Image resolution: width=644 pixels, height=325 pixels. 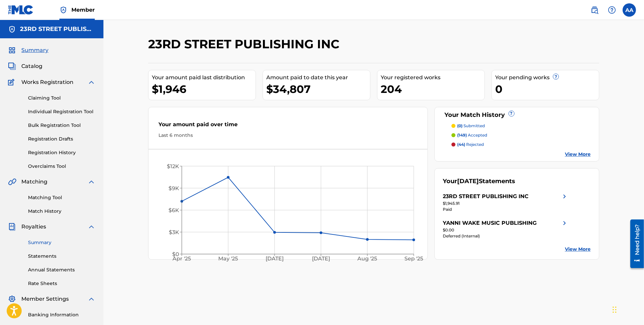 What do you see at coordinates (228, 259) in the screenshot?
I see `tspan: May '25` at bounding box center [228, 259].